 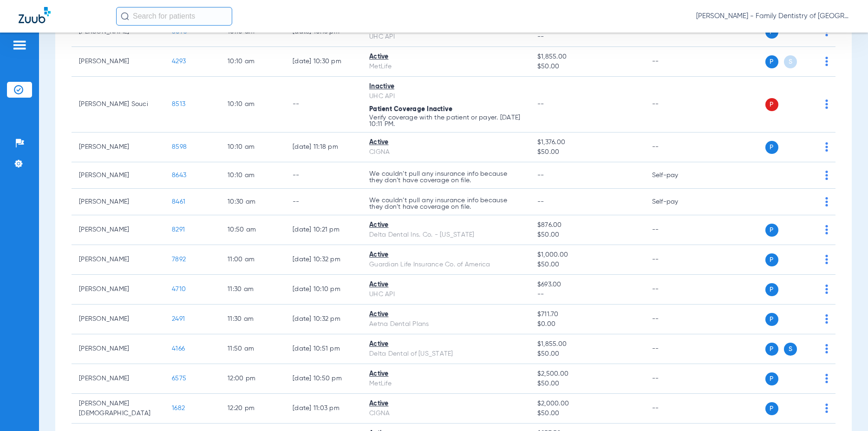 What do you see at coordinates (587, 225) in the screenshot?
I see `span: $876.00` at bounding box center [587, 225].